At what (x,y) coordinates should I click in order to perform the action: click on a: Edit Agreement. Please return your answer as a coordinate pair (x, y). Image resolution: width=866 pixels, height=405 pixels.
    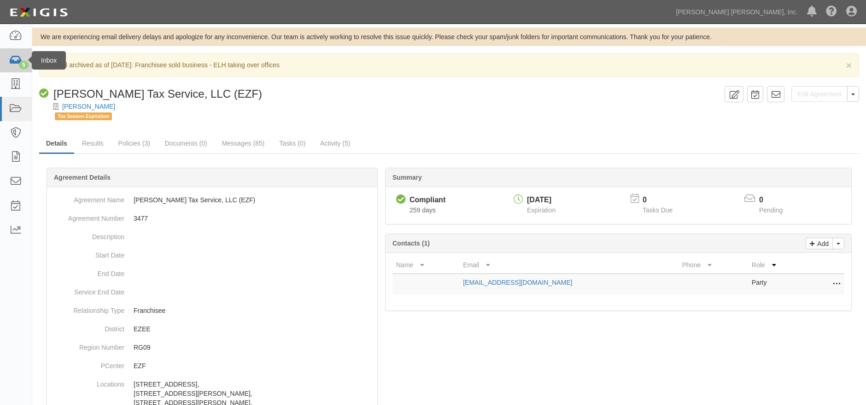
    Looking at the image, I should click on (819, 94).